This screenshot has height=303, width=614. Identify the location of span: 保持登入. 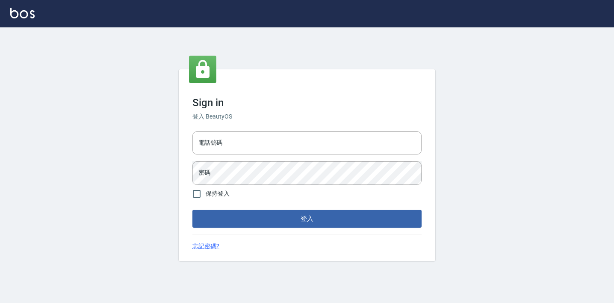
(218, 193).